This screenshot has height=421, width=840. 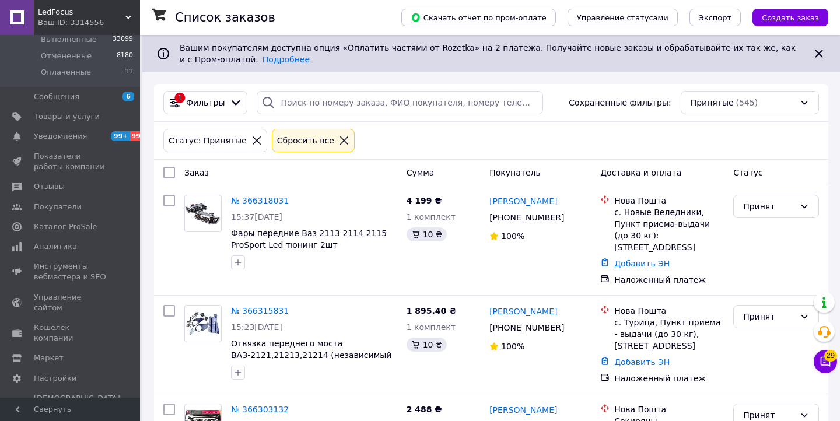 What do you see at coordinates (71, 161) in the screenshot?
I see `span: Показатели работы компании` at bounding box center [71, 161].